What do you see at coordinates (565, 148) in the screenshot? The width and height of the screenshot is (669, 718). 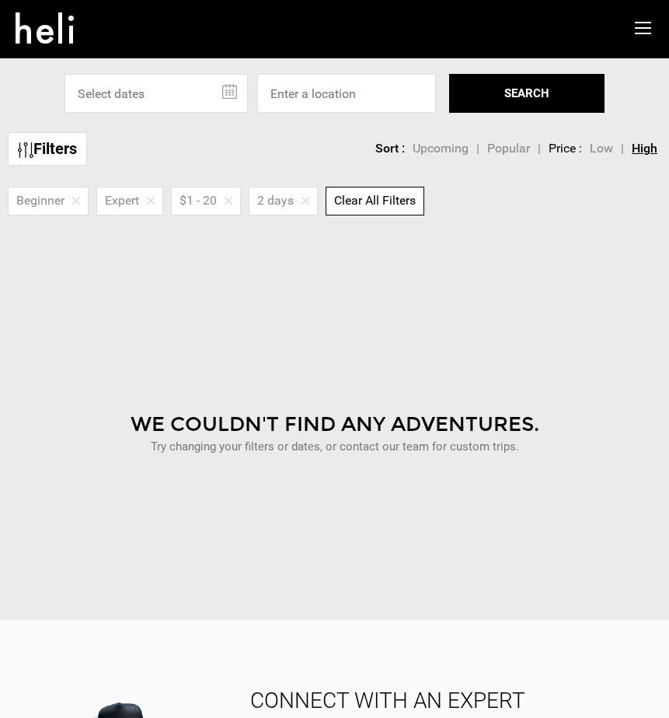 I see `li: Price :` at bounding box center [565, 148].